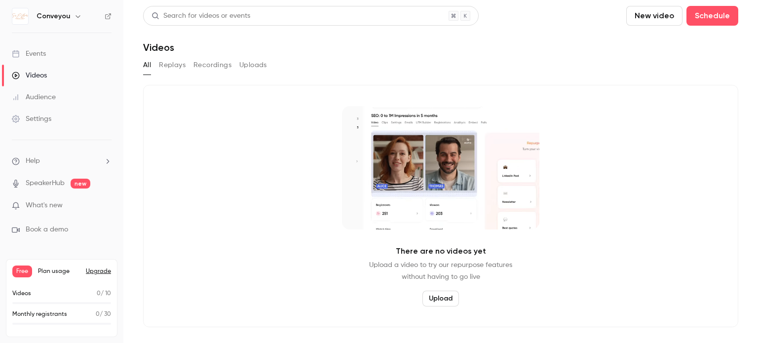 The height and width of the screenshot is (343, 758). Describe the element at coordinates (22, 294) in the screenshot. I see `p: Videos` at that location.